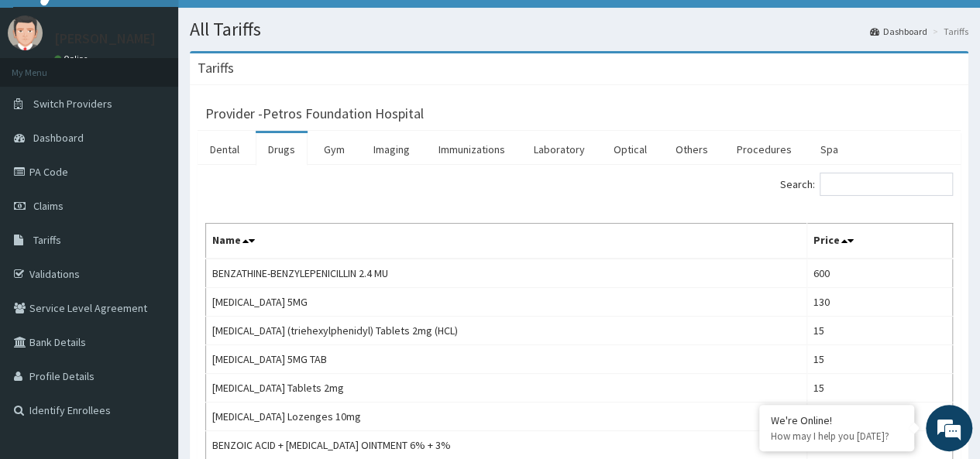 This screenshot has height=459, width=980. What do you see at coordinates (171, 97) in the screenshot?
I see `div: Chat with us now` at bounding box center [171, 97].